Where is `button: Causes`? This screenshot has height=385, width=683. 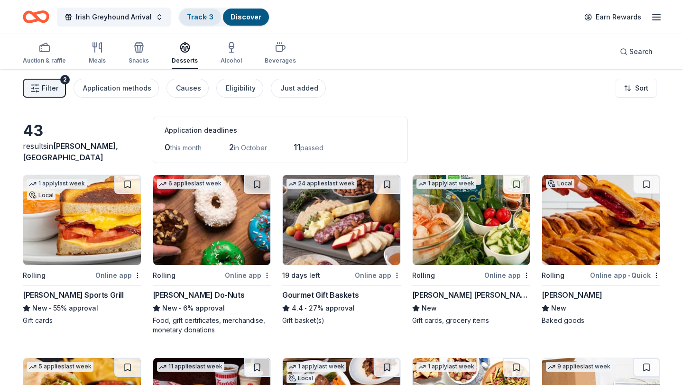
button: Causes is located at coordinates (187, 88).